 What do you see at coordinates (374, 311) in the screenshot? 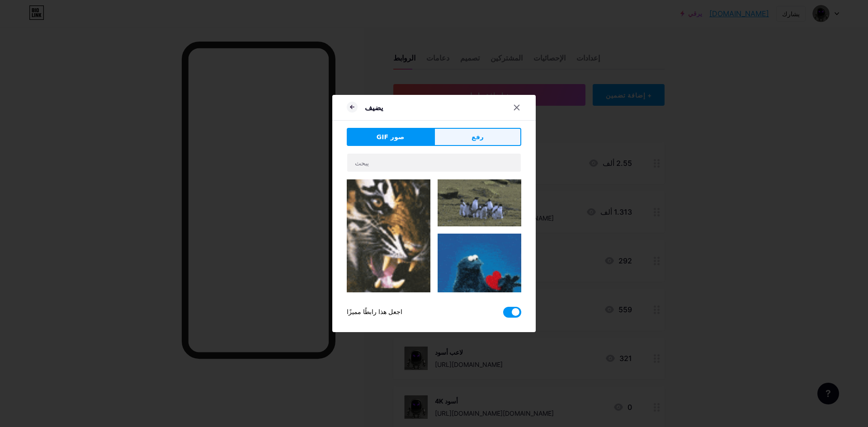
I see `font: اجعل هذا رابطًا مميزًا` at bounding box center [374, 311].